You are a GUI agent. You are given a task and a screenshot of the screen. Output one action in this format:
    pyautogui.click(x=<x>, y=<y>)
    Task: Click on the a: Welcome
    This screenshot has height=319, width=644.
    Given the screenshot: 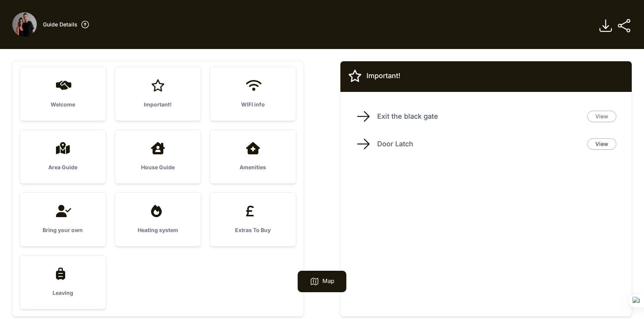 What is the action you would take?
    pyautogui.click(x=63, y=94)
    